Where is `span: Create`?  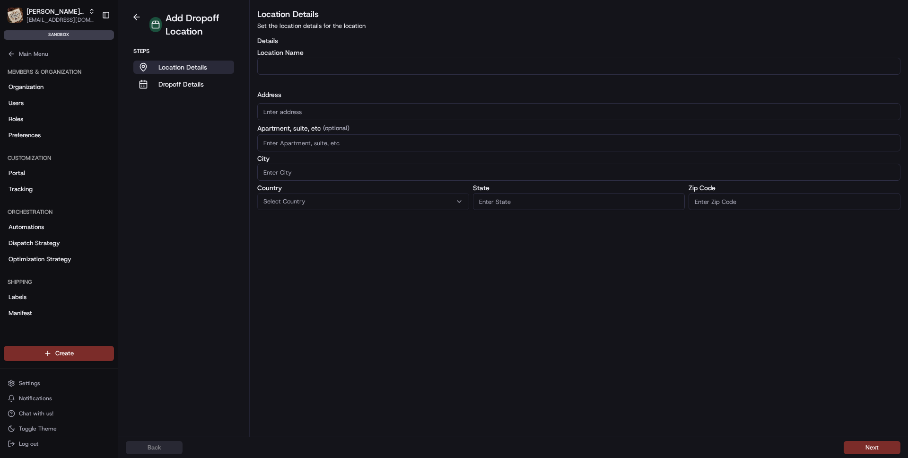 span: Create is located at coordinates (64, 353).